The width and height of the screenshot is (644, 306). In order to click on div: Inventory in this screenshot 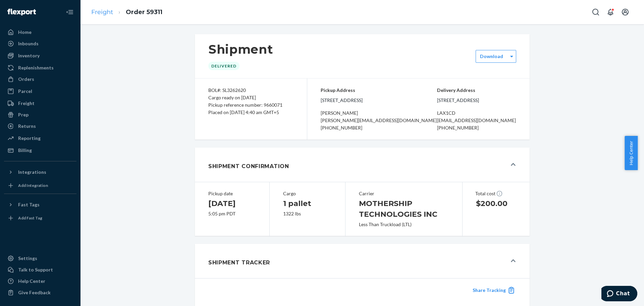, I will do `click(29, 56)`.